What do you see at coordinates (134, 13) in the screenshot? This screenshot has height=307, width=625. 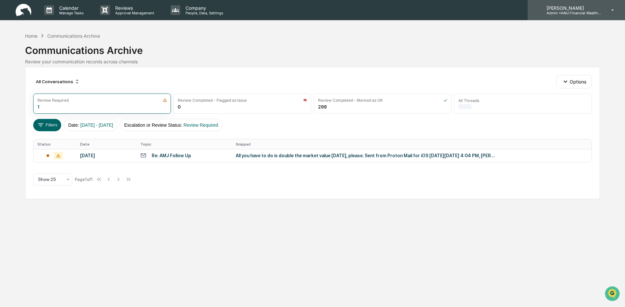 I see `p: Approval Management` at bounding box center [134, 13].